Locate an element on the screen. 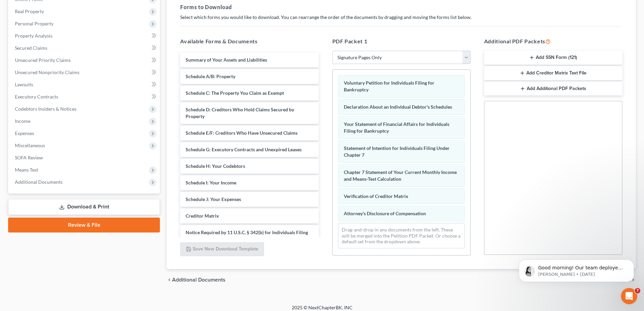 This screenshot has height=311, width=644. button: Add Creditor Matrix Text File is located at coordinates (554, 73).